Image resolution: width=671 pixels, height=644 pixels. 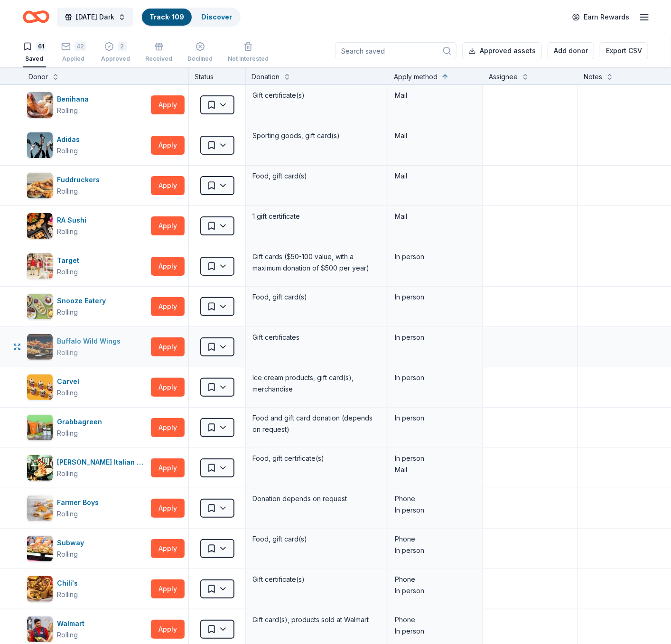 I want to click on button: Export CSV, so click(x=624, y=51).